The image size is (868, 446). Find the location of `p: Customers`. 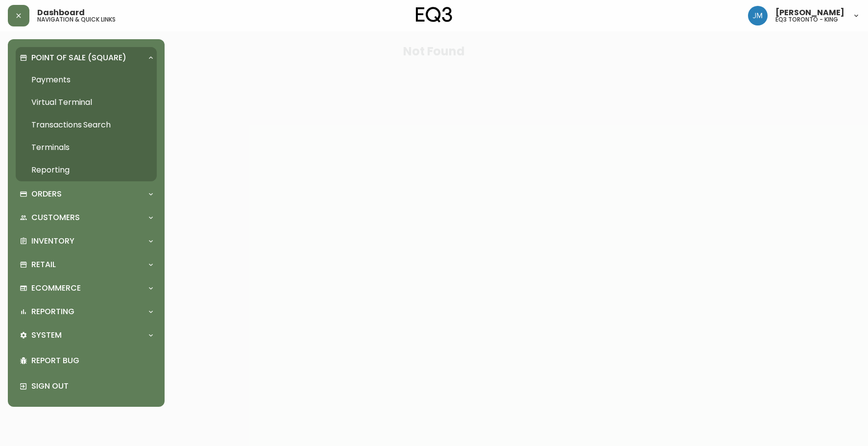

p: Customers is located at coordinates (55, 218).